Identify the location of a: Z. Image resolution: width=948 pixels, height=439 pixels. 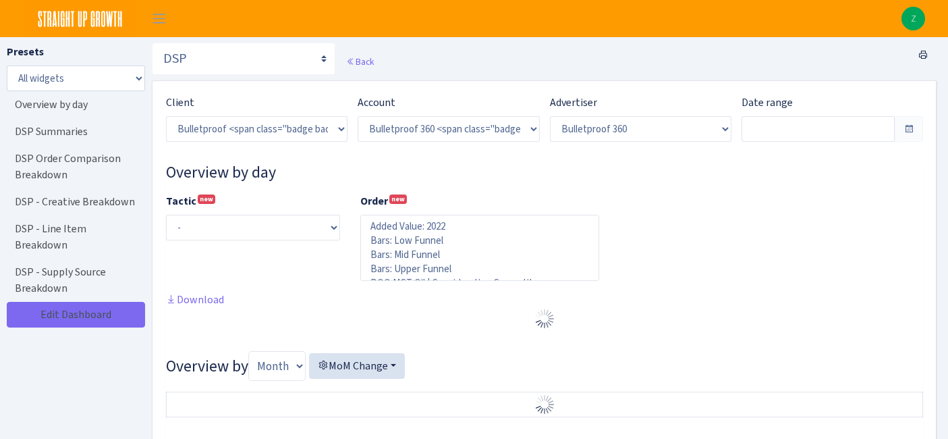
(913, 18).